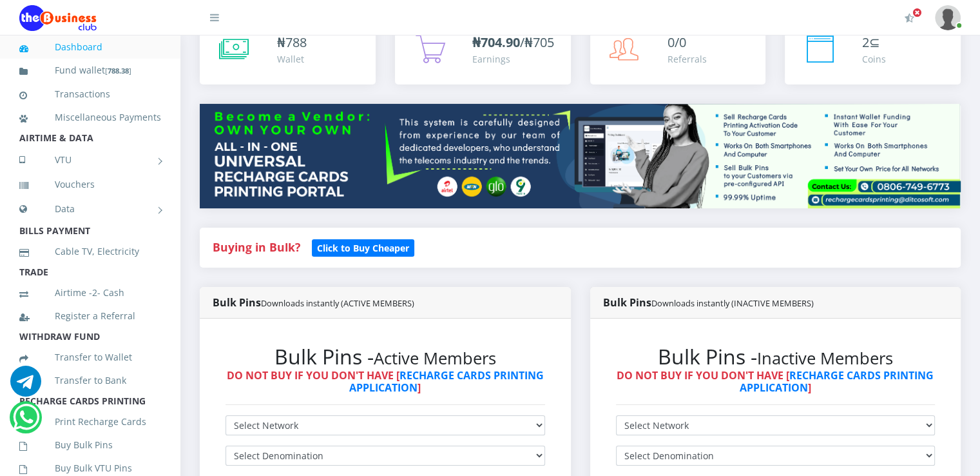 The width and height of the screenshot is (980, 476). I want to click on a: Transactions, so click(90, 95).